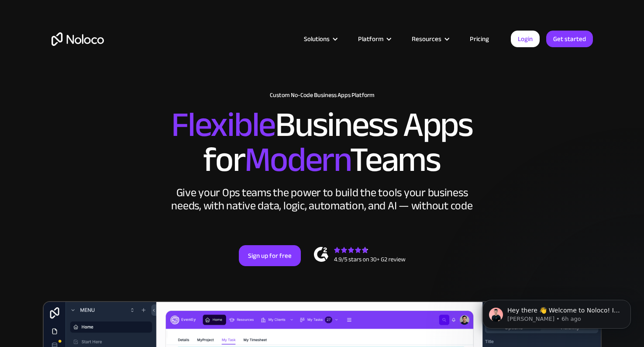  I want to click on div: Give your Ops teams the power to build the tools your business needs, with native data, logic, au..., so click(322, 200).